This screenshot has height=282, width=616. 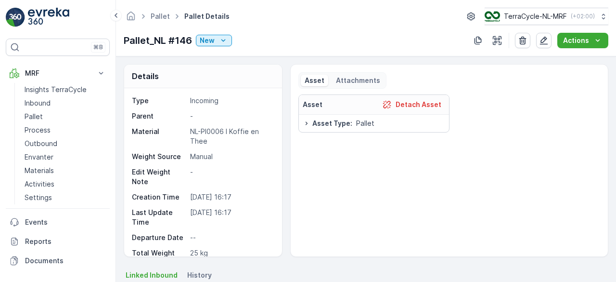 I want to click on span: NL-PI0006 I Koffie en Thee, so click(x=86, y=241).